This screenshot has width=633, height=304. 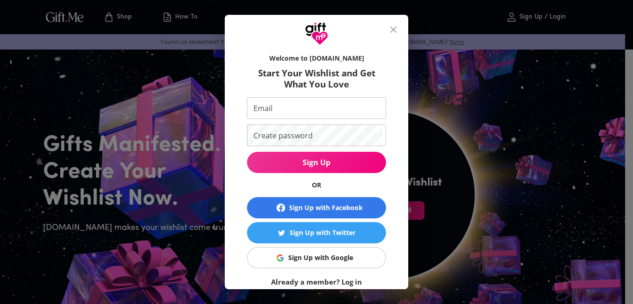 I want to click on button: Sign Up with Facebook, so click(x=317, y=208).